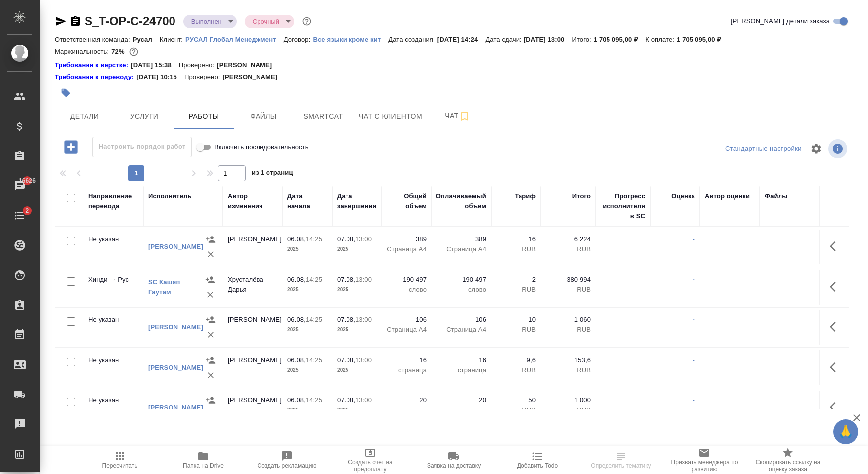 The image size is (868, 474). Describe the element at coordinates (144, 116) in the screenshot. I see `span: Услуги` at that location.